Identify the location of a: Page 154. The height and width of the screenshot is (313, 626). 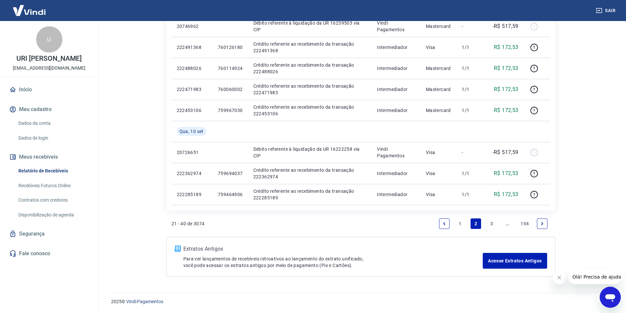
(524, 224).